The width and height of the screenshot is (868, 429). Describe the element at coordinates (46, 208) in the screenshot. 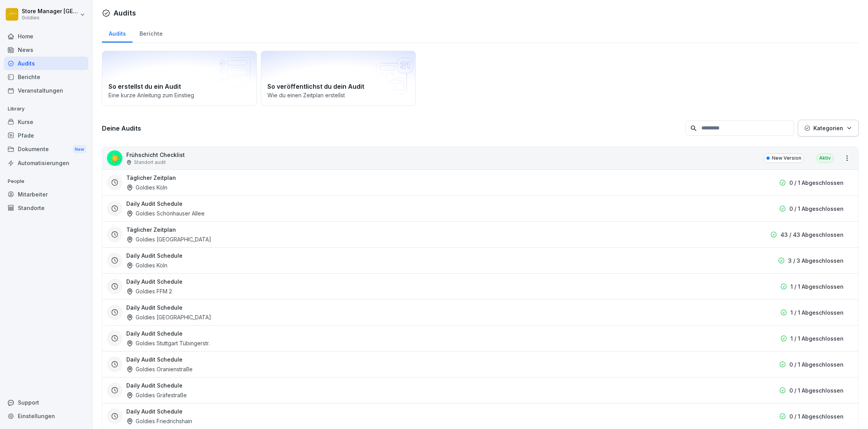

I see `div: Standorte` at that location.